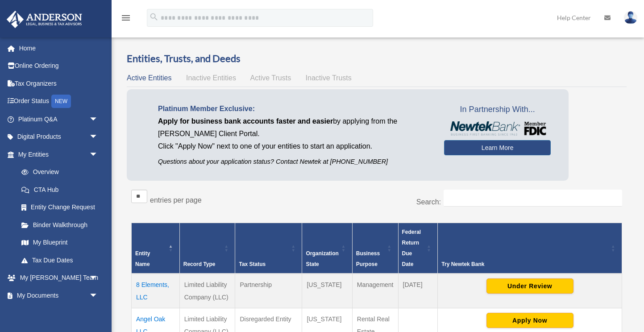 This screenshot has width=644, height=332. Describe the element at coordinates (497, 128) in the screenshot. I see `img: NewtekBankLogoSM.png` at that location.